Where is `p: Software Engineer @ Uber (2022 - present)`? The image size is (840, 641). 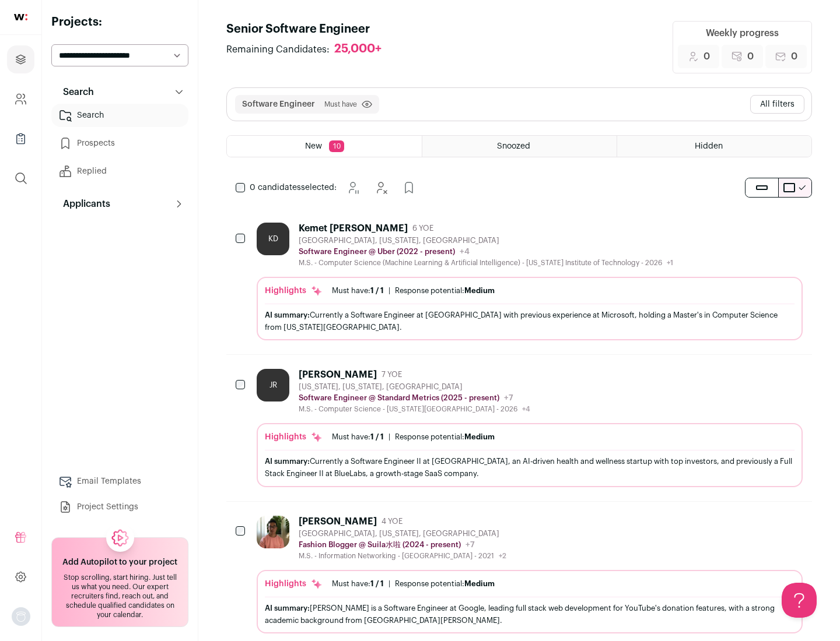 p: Software Engineer @ Uber (2022 - present) is located at coordinates (377, 252).